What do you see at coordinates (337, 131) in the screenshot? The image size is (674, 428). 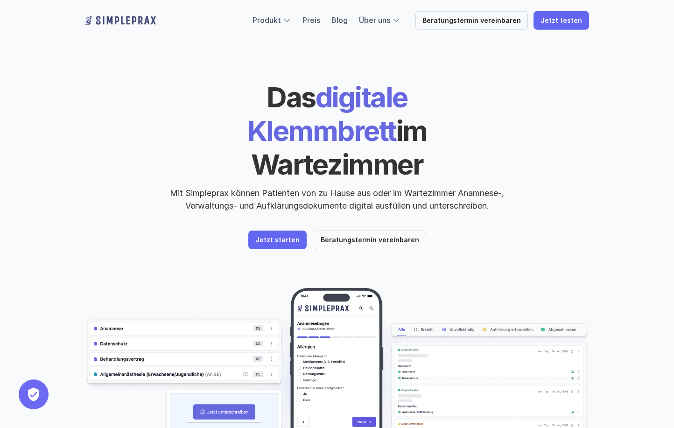 I see `h1: digitale Klemmbrett` at bounding box center [337, 131].